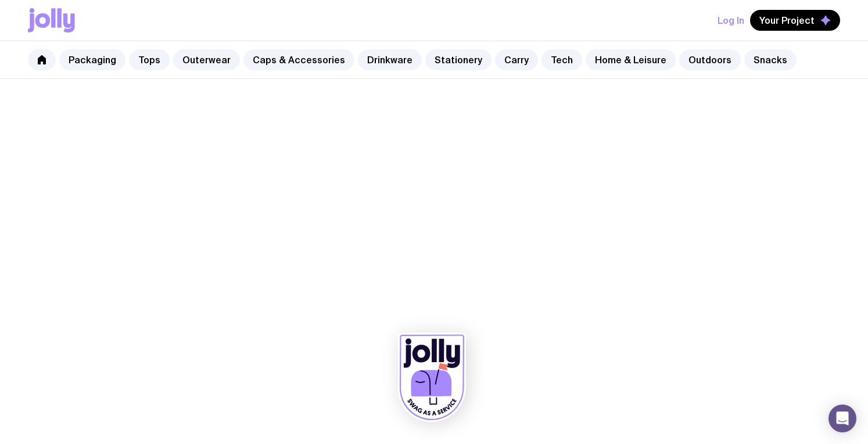 Image resolution: width=868 pixels, height=444 pixels. Describe the element at coordinates (92, 59) in the screenshot. I see `a: Packaging` at that location.